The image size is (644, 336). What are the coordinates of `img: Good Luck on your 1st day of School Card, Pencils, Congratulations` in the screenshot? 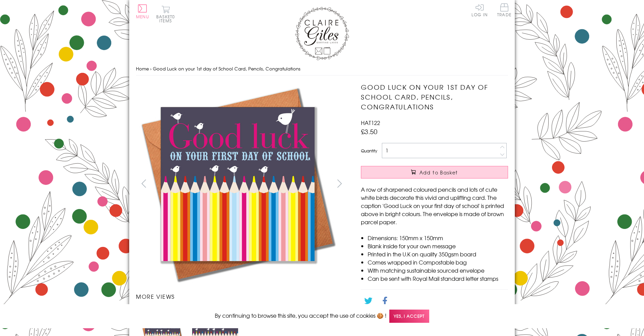 It's located at (238, 184).